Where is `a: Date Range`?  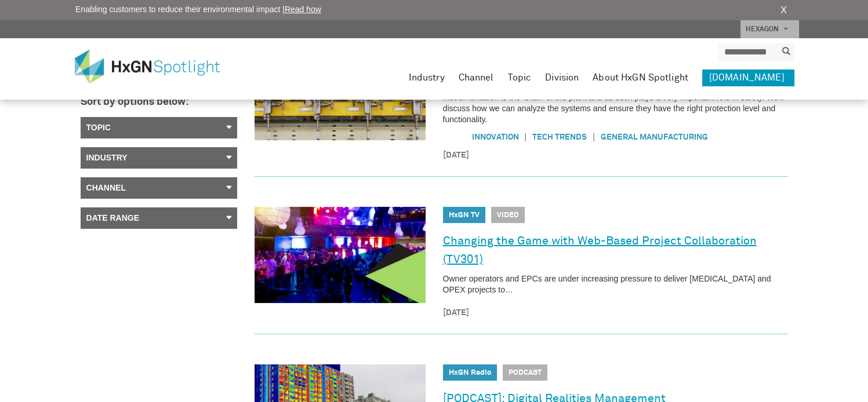
a: Date Range is located at coordinates (159, 218).